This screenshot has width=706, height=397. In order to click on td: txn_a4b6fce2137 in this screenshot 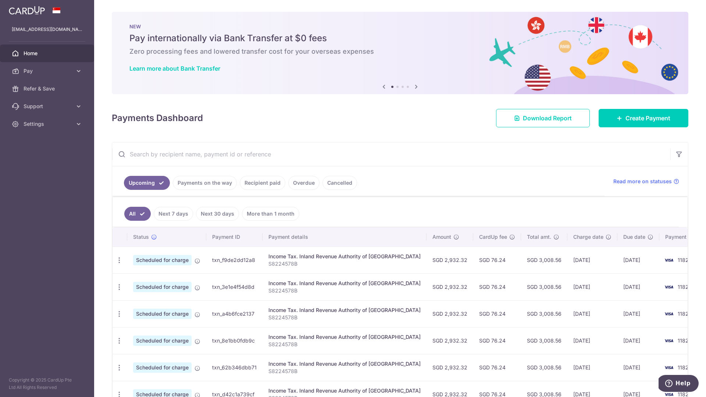, I will do `click(234, 313)`.